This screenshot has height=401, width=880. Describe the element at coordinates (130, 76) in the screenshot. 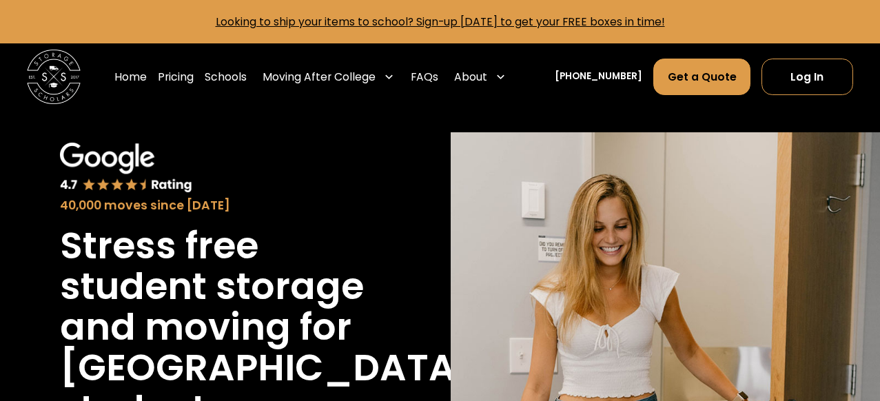

I see `a: Home` at that location.